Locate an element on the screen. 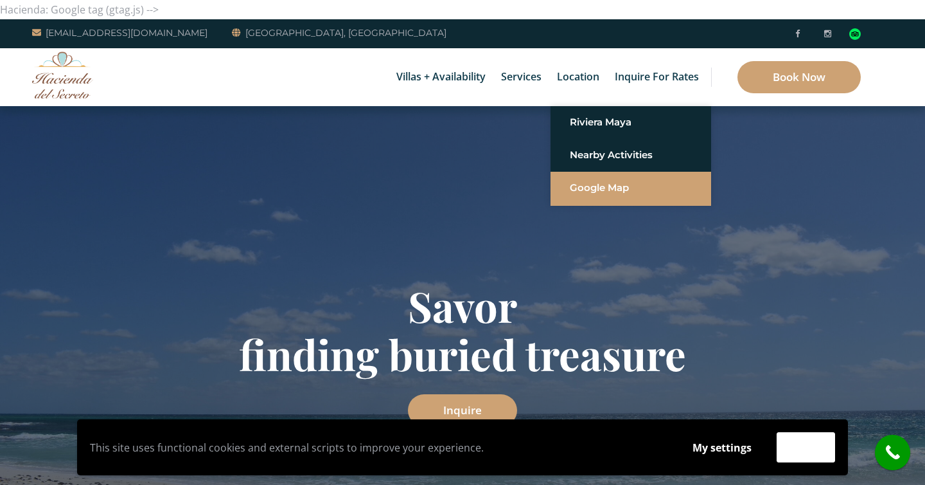 The height and width of the screenshot is (485, 925). h1: Savor finding buried treasure is located at coordinates (463, 330).